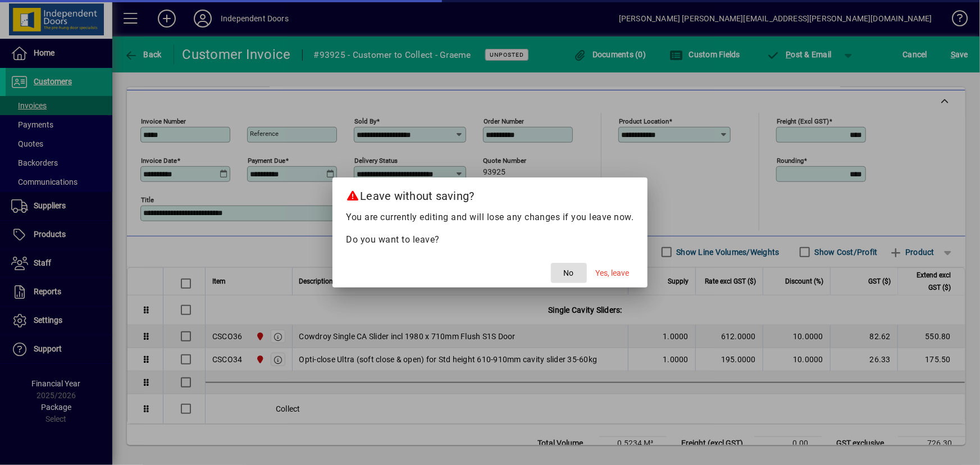 The image size is (980, 465). I want to click on p: Do you want to leave?, so click(490, 240).